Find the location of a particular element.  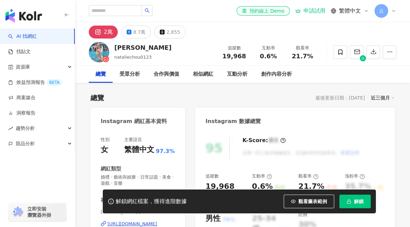

span: search is located at coordinates (147, 11).